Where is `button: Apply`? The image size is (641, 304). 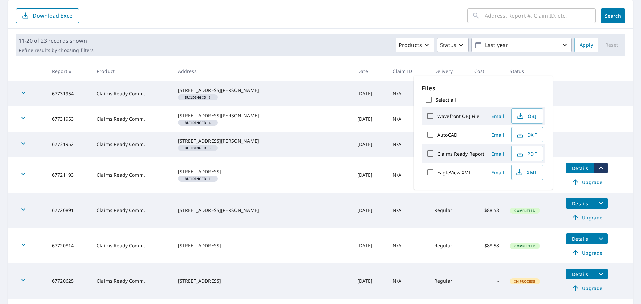 button: Apply is located at coordinates (586, 45).